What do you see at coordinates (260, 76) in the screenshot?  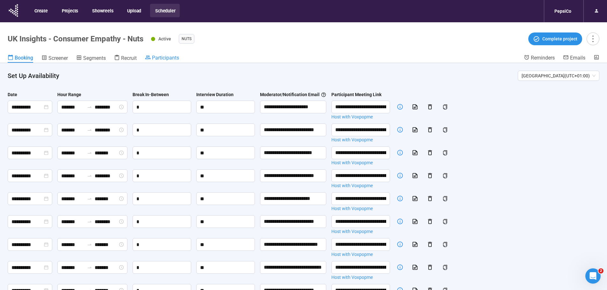 I see `h4: Set Up Availability` at bounding box center [260, 76].